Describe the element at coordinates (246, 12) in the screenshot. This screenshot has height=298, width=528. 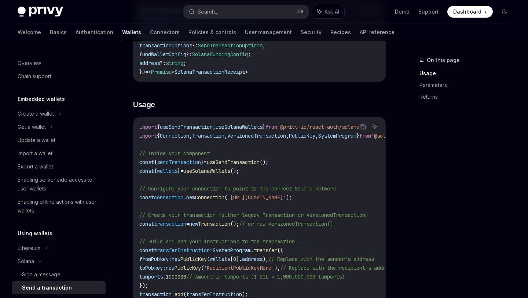
I see `button: Search...⌘K` at that location.